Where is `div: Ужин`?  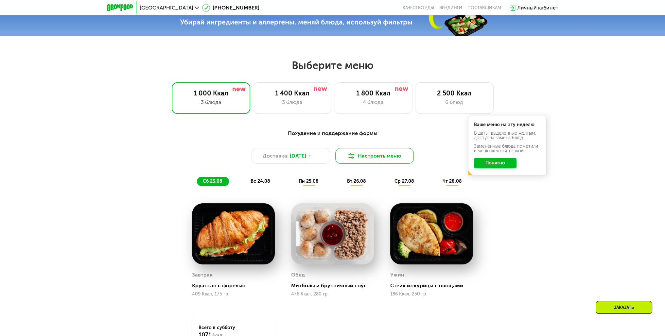 div: Ужин is located at coordinates (397, 275).